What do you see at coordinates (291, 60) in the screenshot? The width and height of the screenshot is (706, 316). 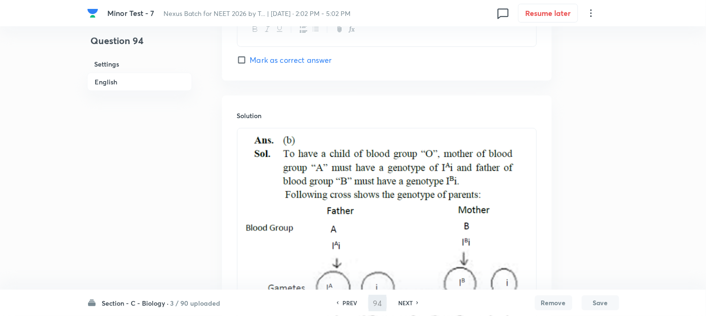 I see `span: Mark as correct answer` at bounding box center [291, 60].